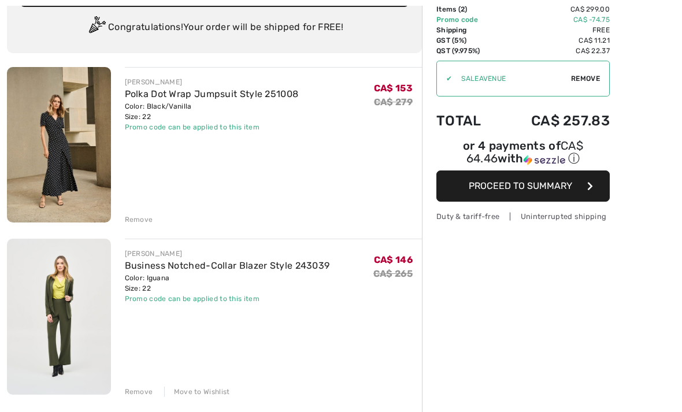  Describe the element at coordinates (523, 155) in the screenshot. I see `div: or 4 payments ofCA$ 64.46withSezzle Click to learn more about Sezzle` at that location.